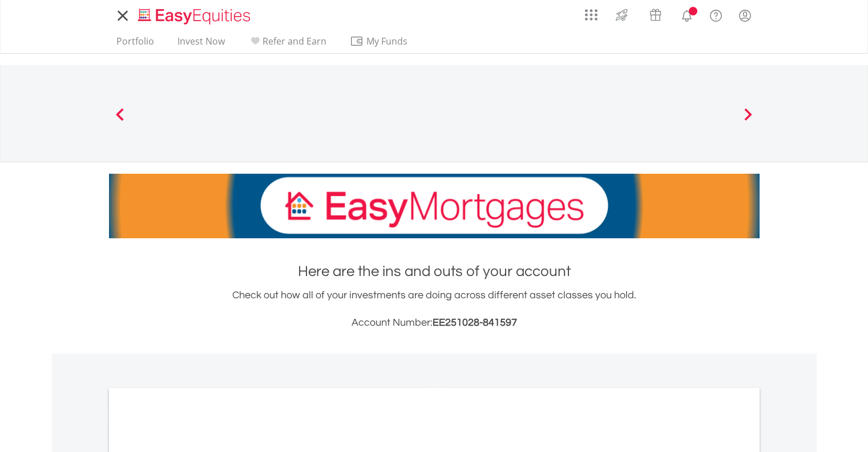 The image size is (868, 452). Describe the element at coordinates (287, 44) in the screenshot. I see `a: Refer and Earn` at that location.